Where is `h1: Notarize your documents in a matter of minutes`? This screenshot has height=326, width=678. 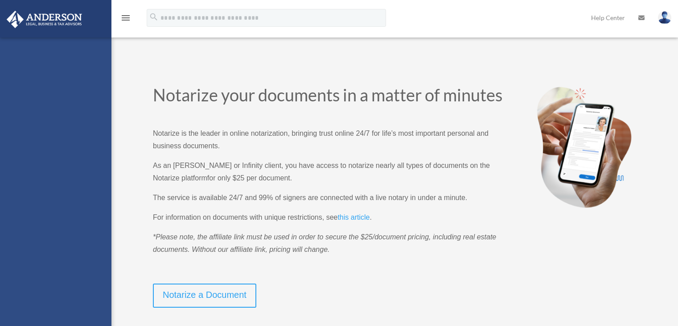 h1: Notarize your documents in a matter of minutes is located at coordinates (330, 97).